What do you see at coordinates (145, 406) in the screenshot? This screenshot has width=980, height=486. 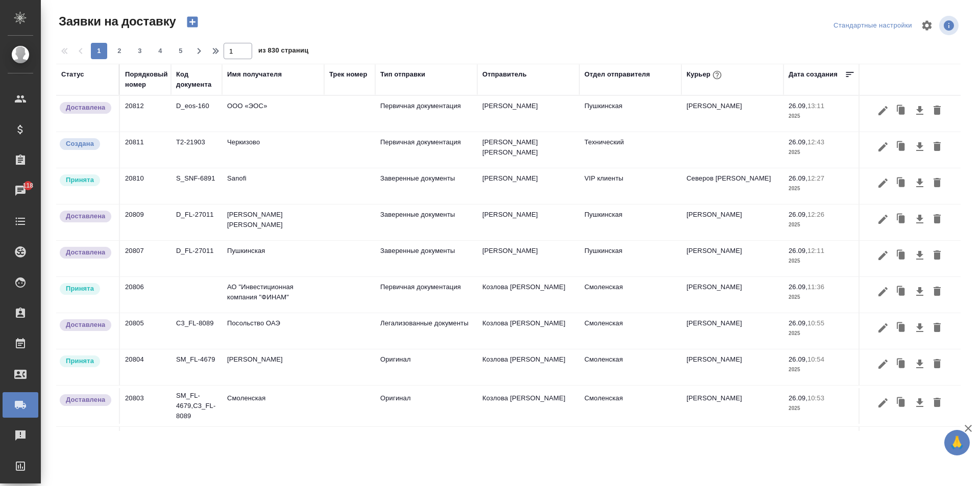 I see `td: 20803` at bounding box center [145, 406].